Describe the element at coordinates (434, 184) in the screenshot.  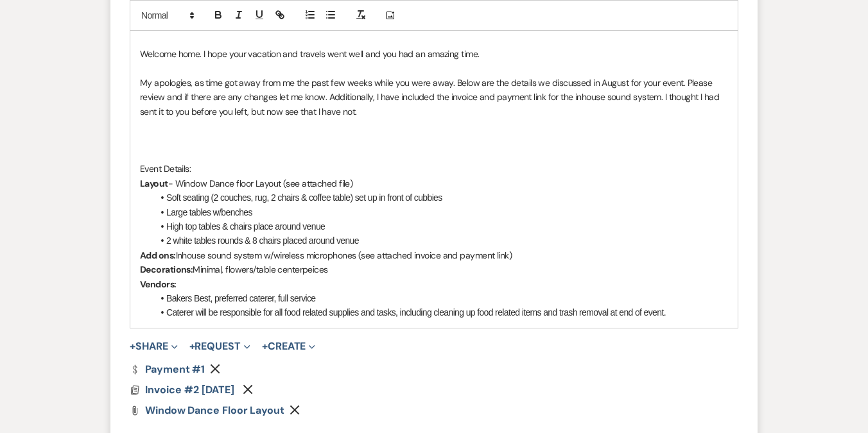
I see `p: - Window Dance floor Layout (see attached file)` at that location.